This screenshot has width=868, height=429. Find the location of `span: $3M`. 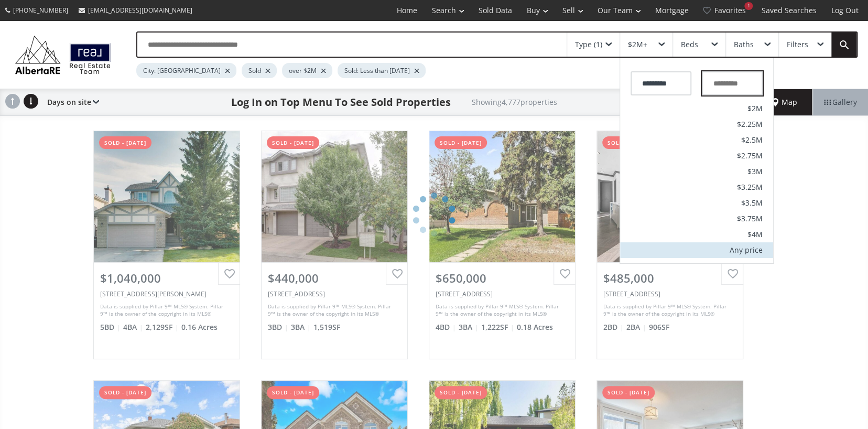

span: $3M is located at coordinates (755, 172).